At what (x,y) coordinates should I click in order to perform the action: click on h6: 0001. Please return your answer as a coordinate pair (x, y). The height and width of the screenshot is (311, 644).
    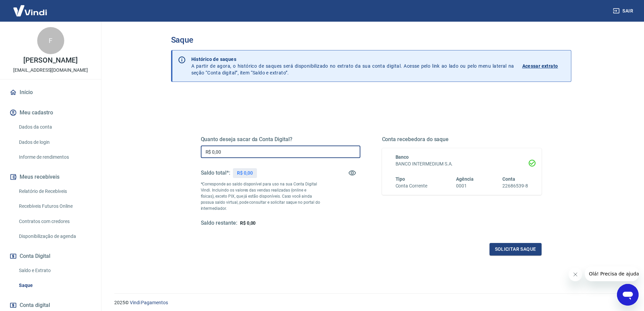
    Looking at the image, I should click on (465, 186).